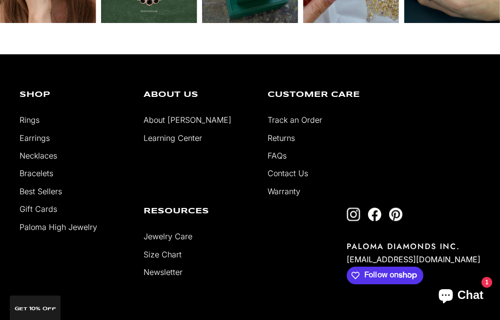 The image size is (500, 320). I want to click on a: Jewelry Care, so click(168, 236).